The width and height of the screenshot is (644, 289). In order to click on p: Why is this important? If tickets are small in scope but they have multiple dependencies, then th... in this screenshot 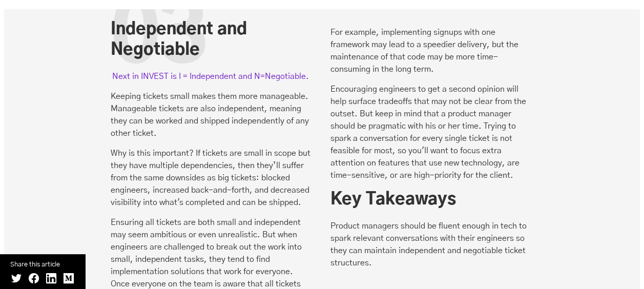, I will do `click(212, 178)`.